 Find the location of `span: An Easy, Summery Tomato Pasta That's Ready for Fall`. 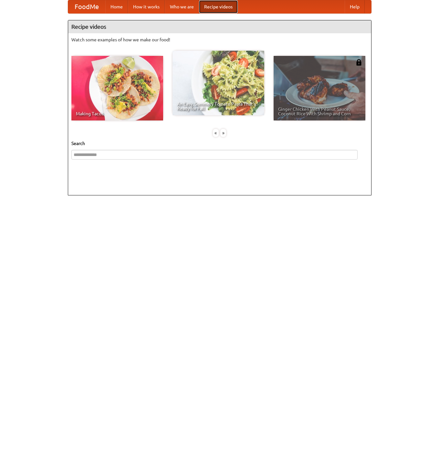

span: An Easy, Summery Tomato Pasta That's Ready for Fall is located at coordinates (218, 106).